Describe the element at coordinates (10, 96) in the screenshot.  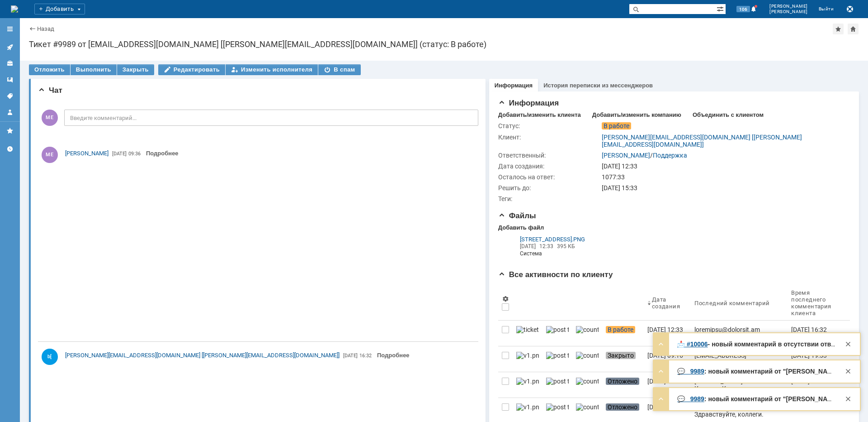
I see `a: Теги` at that location.